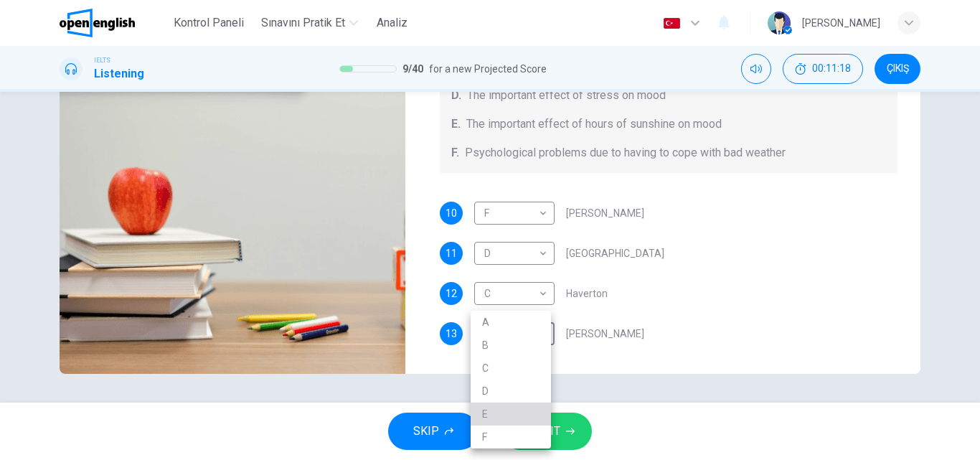 The width and height of the screenshot is (980, 460). I want to click on li: B, so click(511, 345).